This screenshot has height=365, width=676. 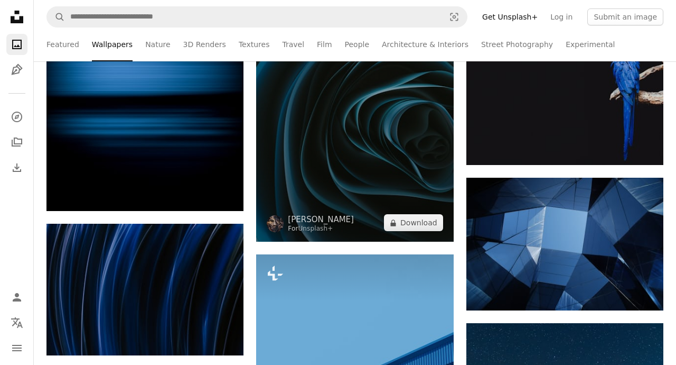 What do you see at coordinates (293, 44) in the screenshot?
I see `a: Travel` at bounding box center [293, 44].